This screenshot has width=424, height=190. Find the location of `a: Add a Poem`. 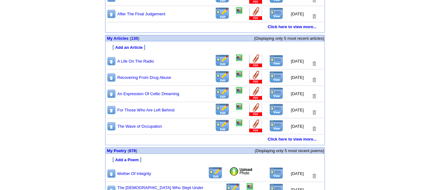

a: Add a Poem is located at coordinates (127, 160).